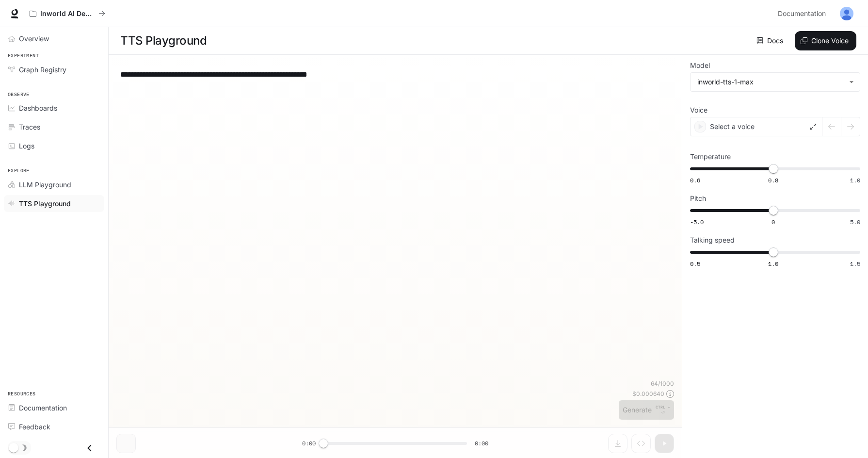  What do you see at coordinates (847, 13) in the screenshot?
I see `img: User avatar` at bounding box center [847, 13].